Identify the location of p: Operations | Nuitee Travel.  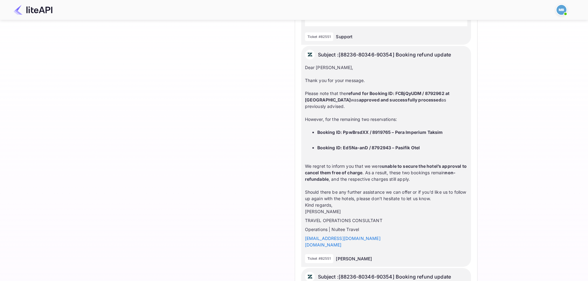
(386, 229).